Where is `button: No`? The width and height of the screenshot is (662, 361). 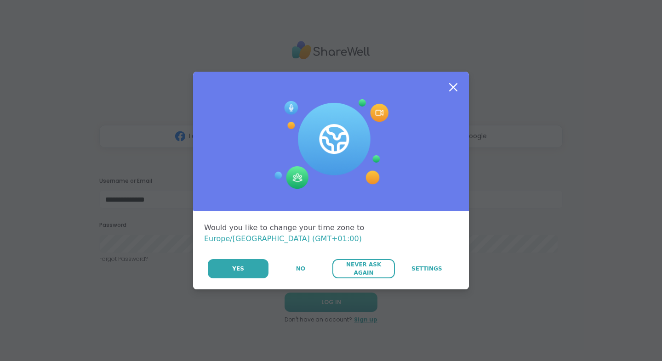 button: No is located at coordinates (300, 269).